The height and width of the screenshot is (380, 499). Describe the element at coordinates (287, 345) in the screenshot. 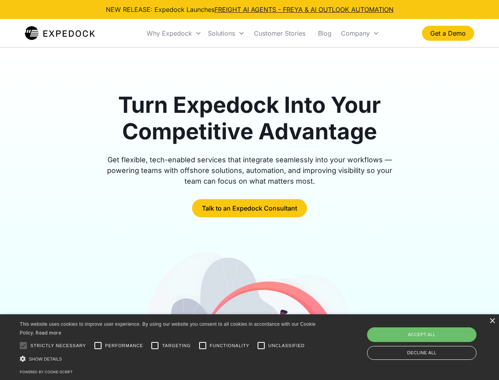

I see `span: Unclassified` at that location.